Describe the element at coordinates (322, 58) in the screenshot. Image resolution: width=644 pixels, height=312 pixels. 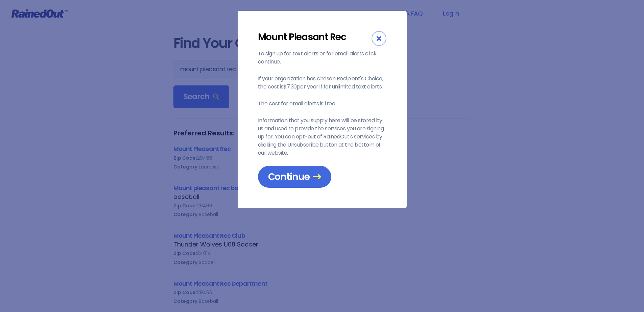
I see `p: To sign up for text alerts or for email alerts click continue.` at that location.